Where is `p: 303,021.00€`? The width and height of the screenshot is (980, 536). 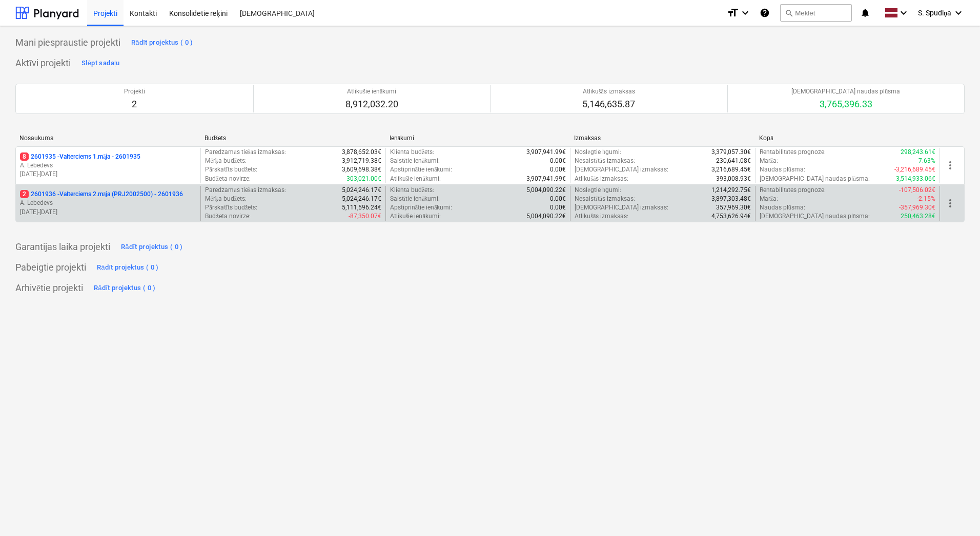 p: 303,021.00€ is located at coordinates (364, 179).